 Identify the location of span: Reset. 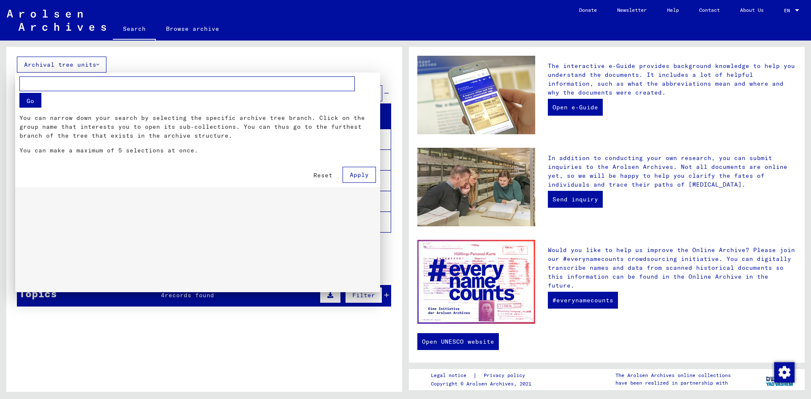
(323, 175).